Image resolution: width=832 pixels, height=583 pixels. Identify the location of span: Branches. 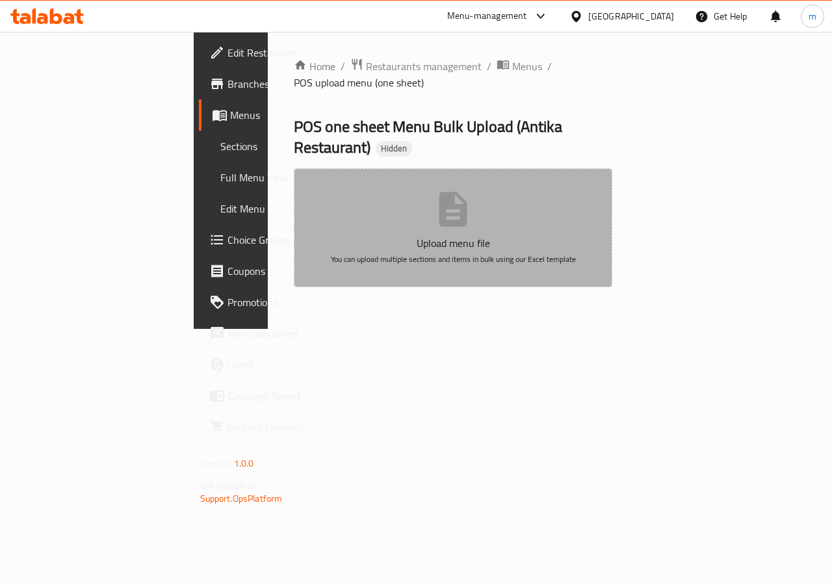
(275, 84).